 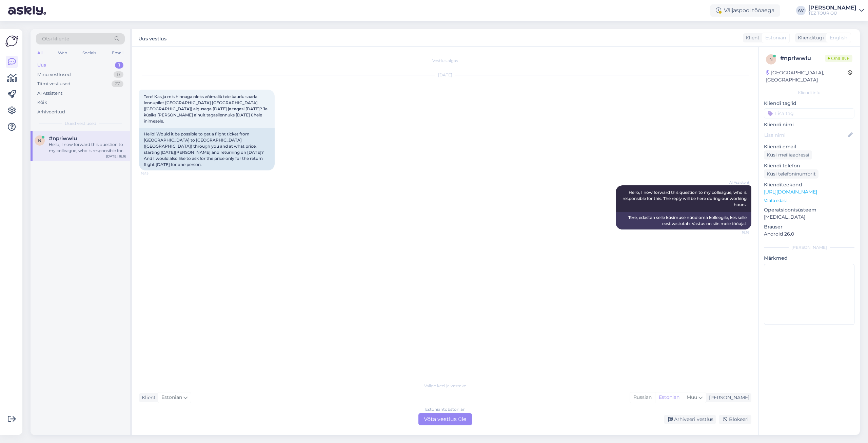 I want to click on div: Klienditugi, so click(x=810, y=38).